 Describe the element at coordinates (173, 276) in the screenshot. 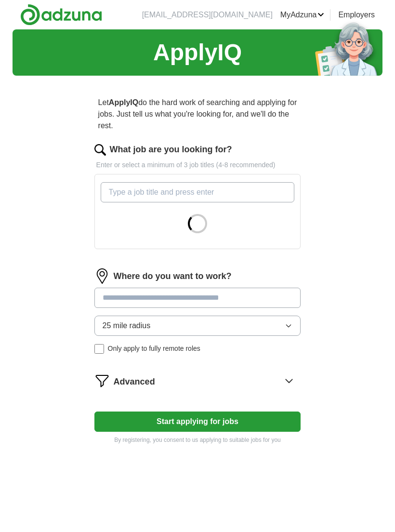

I see `label: Where do you want to work?` at that location.